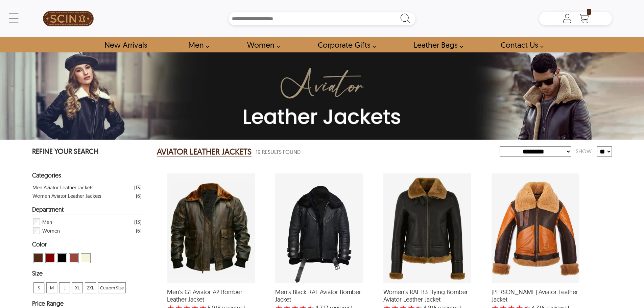  Describe the element at coordinates (319, 295) in the screenshot. I see `span: Men's Black RAF Aviator Bomber Jacket` at that location.